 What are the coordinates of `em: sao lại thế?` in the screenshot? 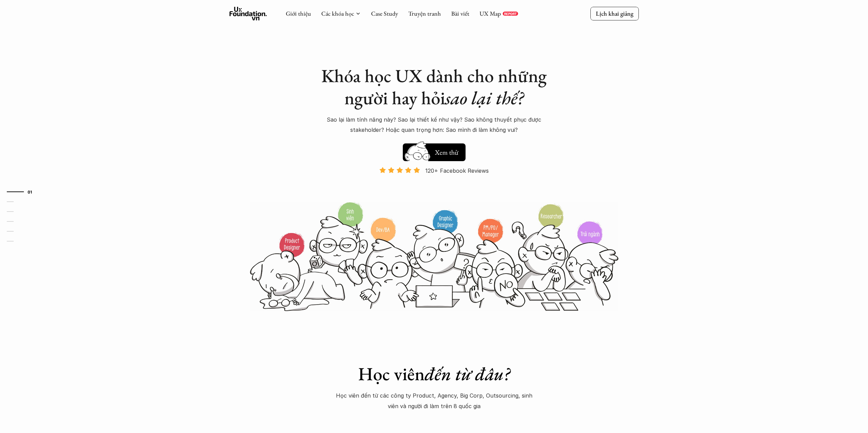 It's located at (485, 98).